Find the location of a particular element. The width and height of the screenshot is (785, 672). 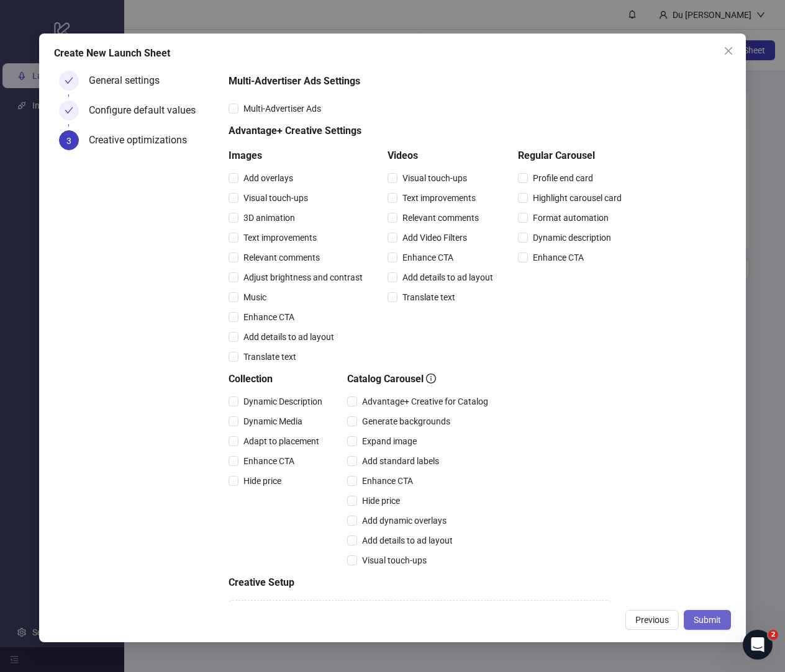

div: Create New Launch Sheet is located at coordinates (392, 53).